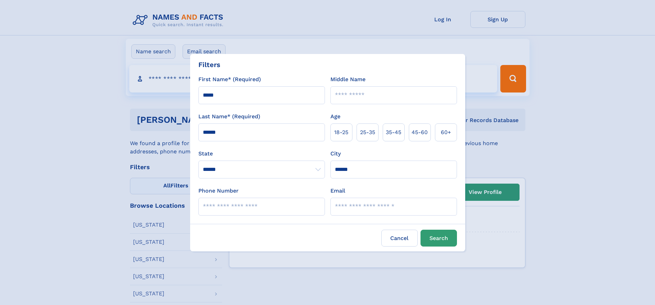 The image size is (655, 305). Describe the element at coordinates (261, 154) in the screenshot. I see `label: State` at that location.